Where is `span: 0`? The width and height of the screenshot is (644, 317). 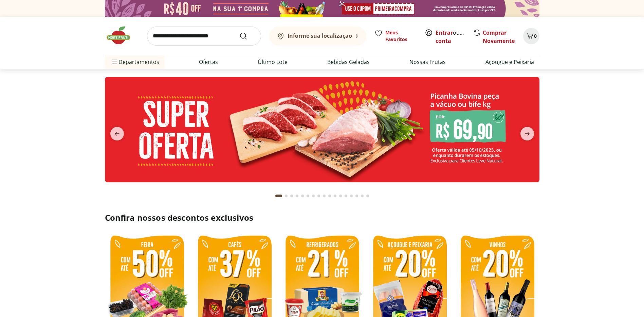
span: 0 is located at coordinates (535, 36).